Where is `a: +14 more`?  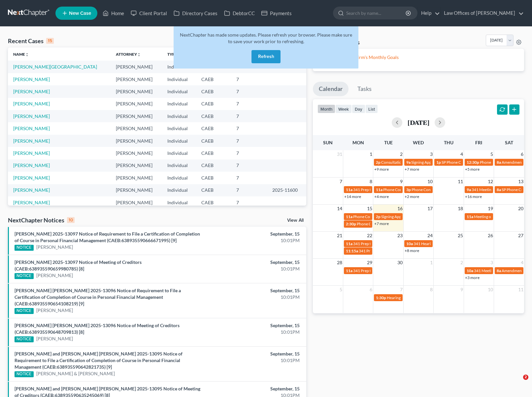
a: +14 more is located at coordinates (352, 196).